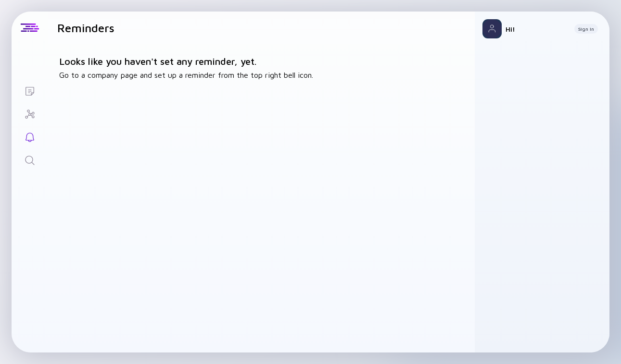  I want to click on div: Go to a company page and set up a reminder from the top right bell icon., so click(261, 67).